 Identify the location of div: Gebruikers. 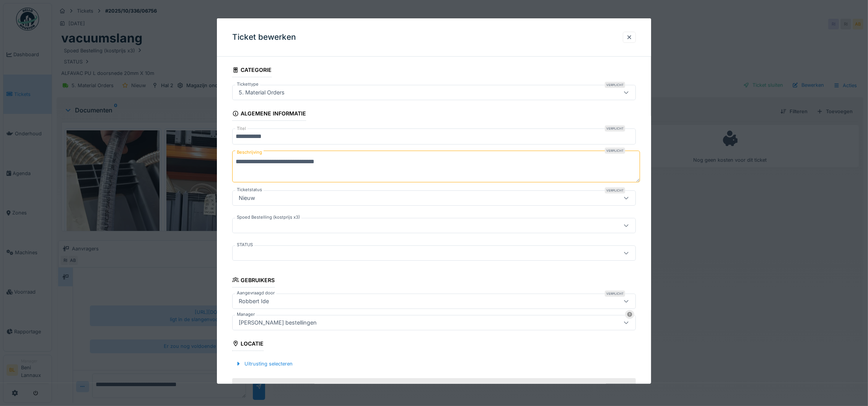
(253, 281).